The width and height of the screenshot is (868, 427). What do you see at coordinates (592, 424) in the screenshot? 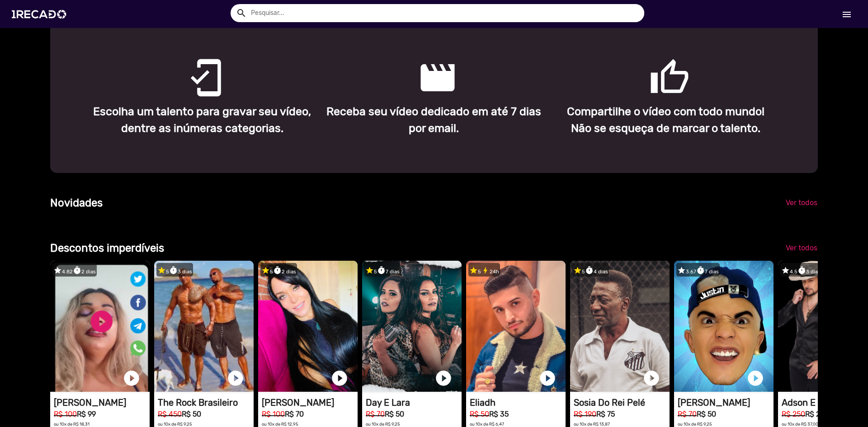
I see `small: ou 10x de R$ 13,87` at bounding box center [592, 424].